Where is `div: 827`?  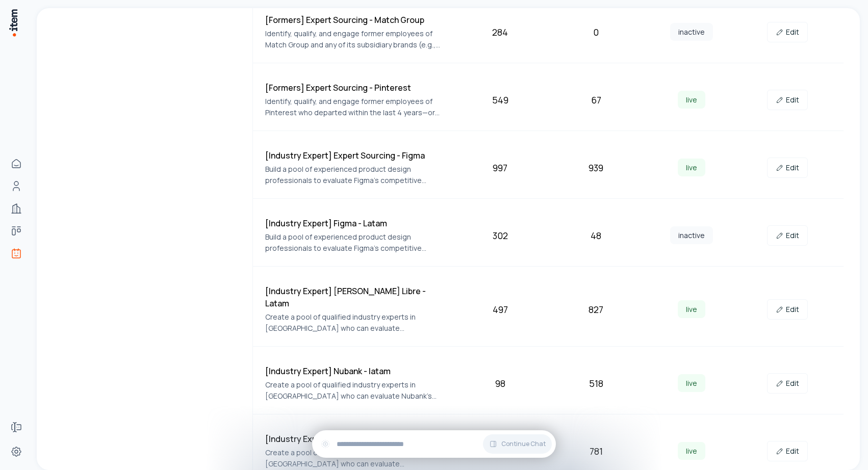 div: 827 is located at coordinates (596, 309).